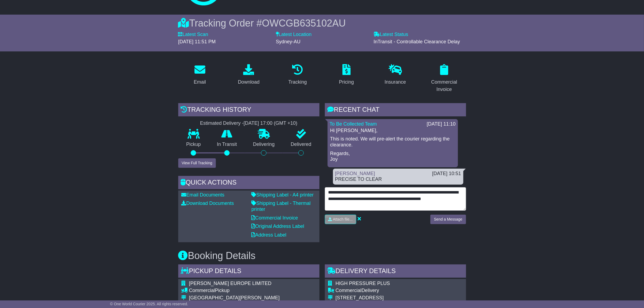 This screenshot has height=308, width=644. What do you see at coordinates (193, 35) in the screenshot?
I see `label: Latest Scan` at bounding box center [193, 35].